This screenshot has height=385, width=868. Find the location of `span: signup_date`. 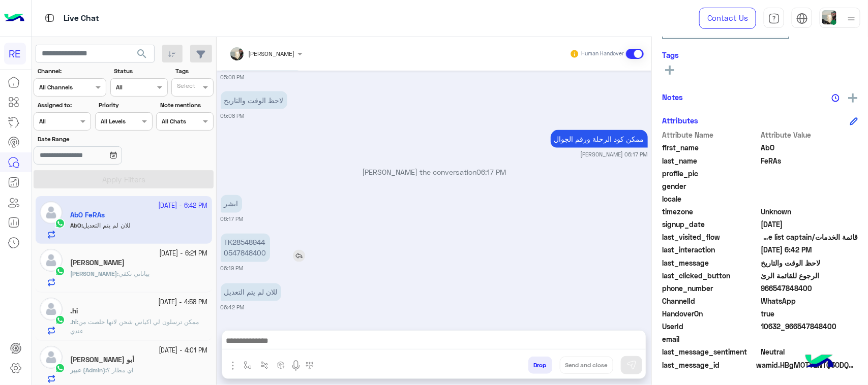

span: signup_date is located at coordinates (710, 224).